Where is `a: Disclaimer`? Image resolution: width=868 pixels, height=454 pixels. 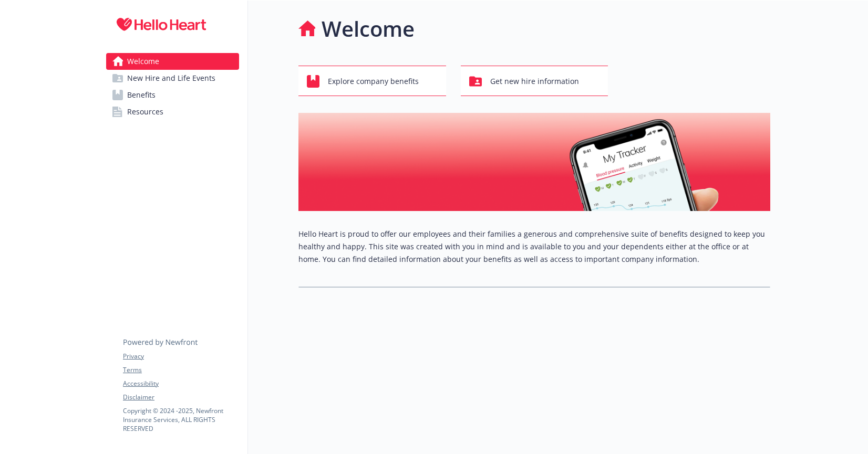
a: Disclaimer is located at coordinates (181, 397).